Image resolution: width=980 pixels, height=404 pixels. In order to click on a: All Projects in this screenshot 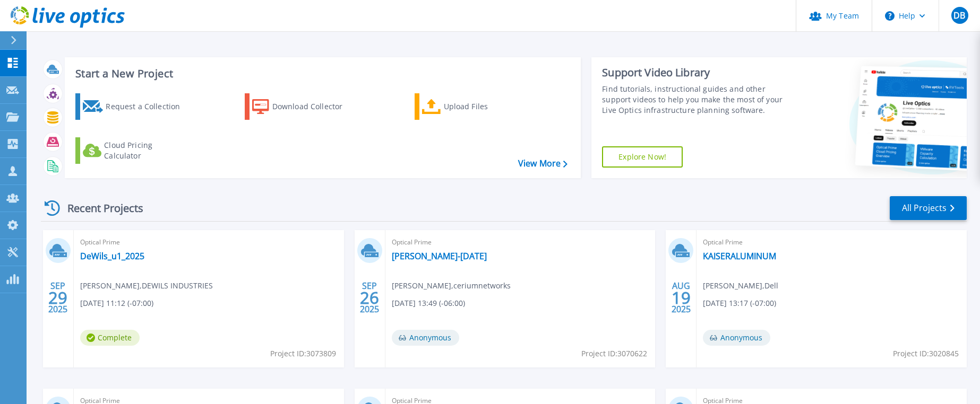, I will do `click(928, 208)`.